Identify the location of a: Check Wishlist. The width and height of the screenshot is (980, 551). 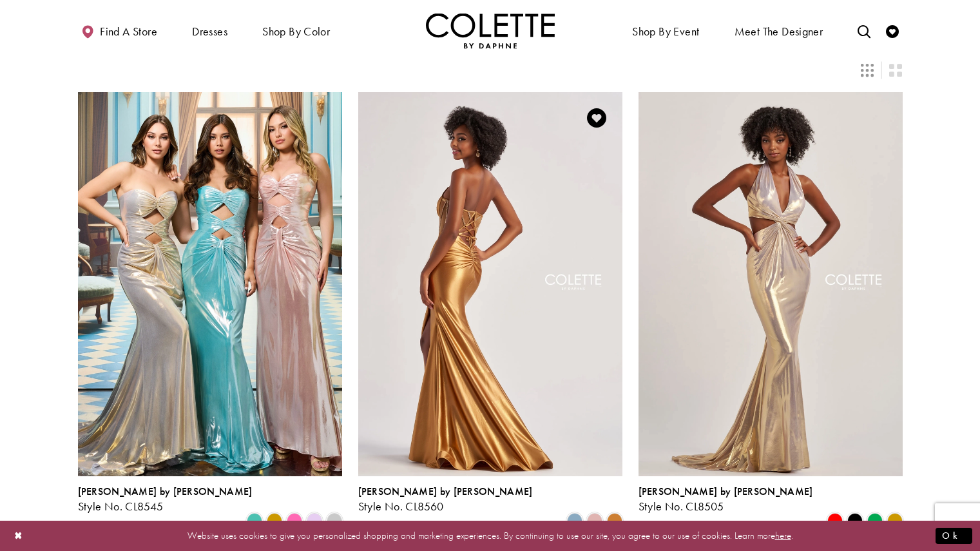
(893, 31).